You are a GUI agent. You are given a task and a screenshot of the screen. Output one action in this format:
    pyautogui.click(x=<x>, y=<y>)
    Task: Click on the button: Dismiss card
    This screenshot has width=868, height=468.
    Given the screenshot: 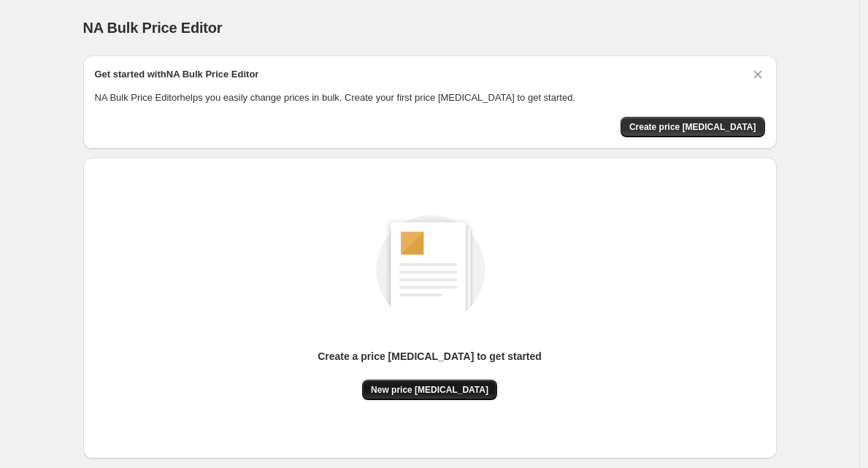 What is the action you would take?
    pyautogui.click(x=758, y=75)
    